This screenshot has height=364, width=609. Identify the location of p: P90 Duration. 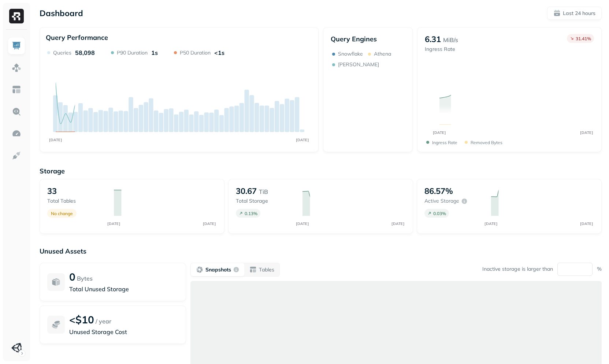
(132, 53).